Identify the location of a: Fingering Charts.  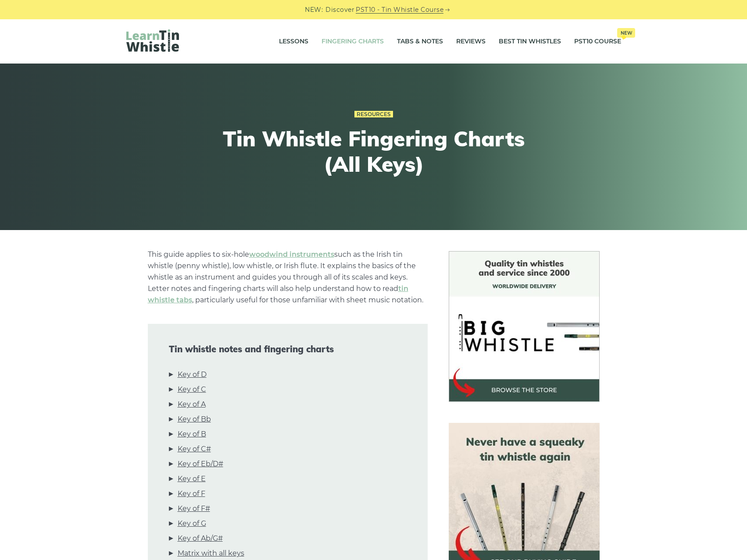
(353, 42).